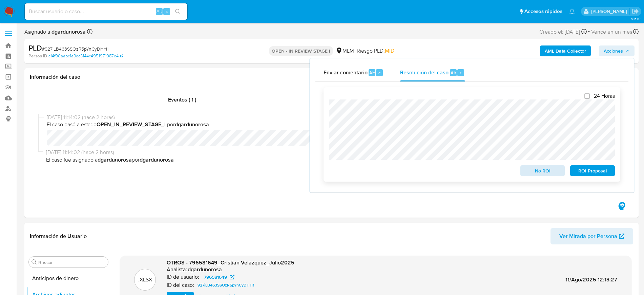 This screenshot has width=644, height=295. What do you see at coordinates (345, 51) in the screenshot?
I see `div: MLM` at bounding box center [345, 51].